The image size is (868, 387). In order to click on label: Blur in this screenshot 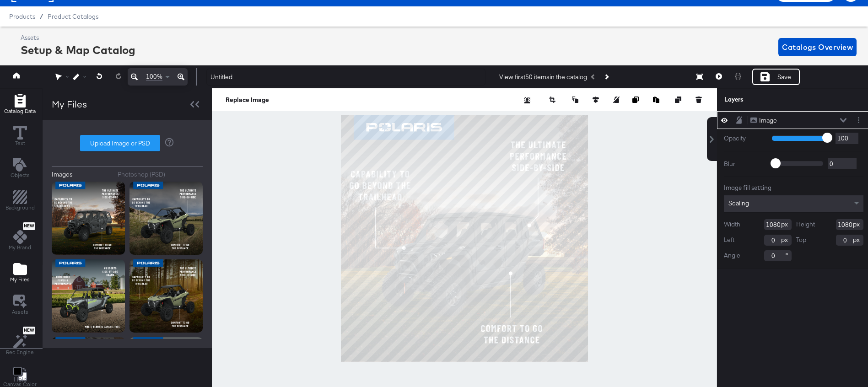, I will do `click(745, 164)`.